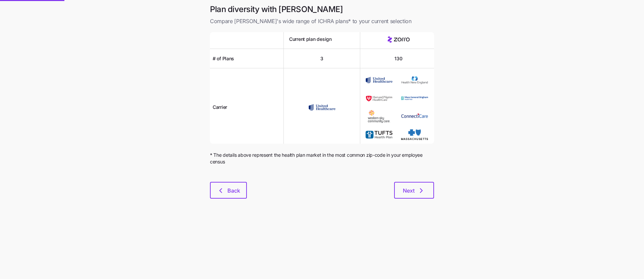  What do you see at coordinates (414, 190) in the screenshot?
I see `button: Next` at bounding box center [414, 190].